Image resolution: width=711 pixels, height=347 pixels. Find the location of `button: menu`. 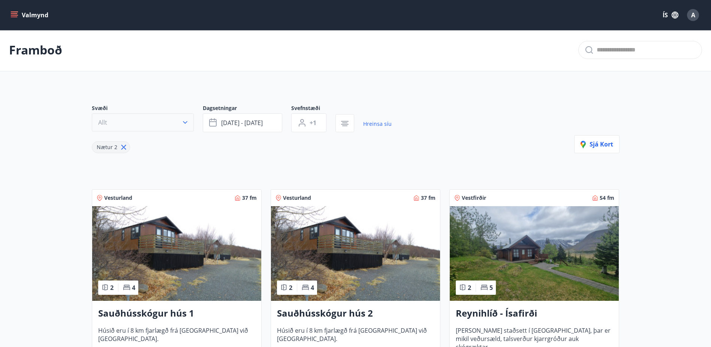

button: menu is located at coordinates (30, 15).